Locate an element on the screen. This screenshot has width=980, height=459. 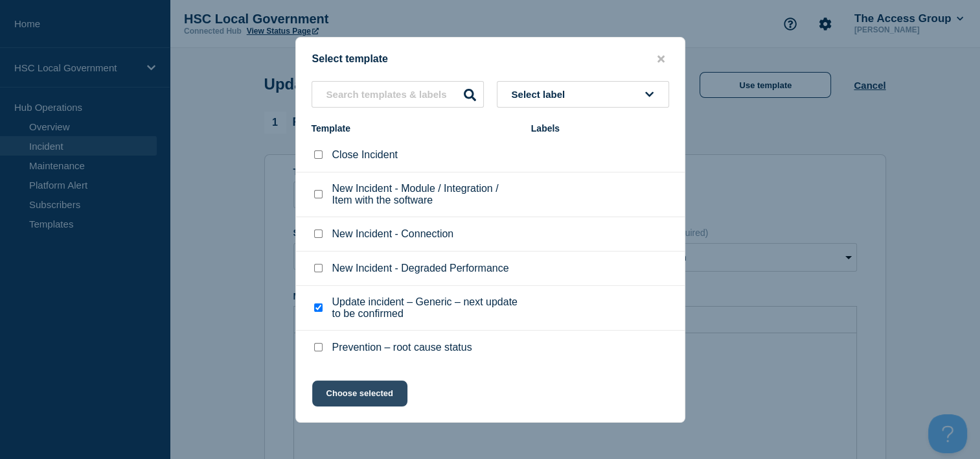
p: Update incident – Generic – next update to be confirmed is located at coordinates (425, 308).